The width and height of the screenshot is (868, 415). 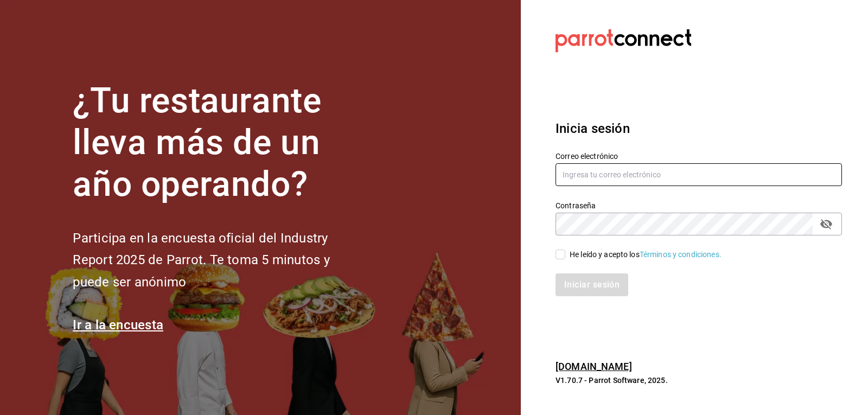 What do you see at coordinates (826, 224) in the screenshot?
I see `button: passwordField` at bounding box center [826, 224].